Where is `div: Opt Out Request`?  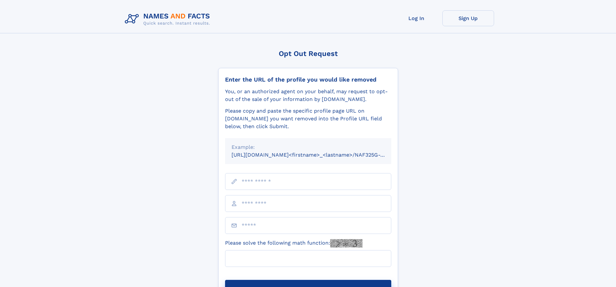
div: Opt Out Request is located at coordinates (308, 53).